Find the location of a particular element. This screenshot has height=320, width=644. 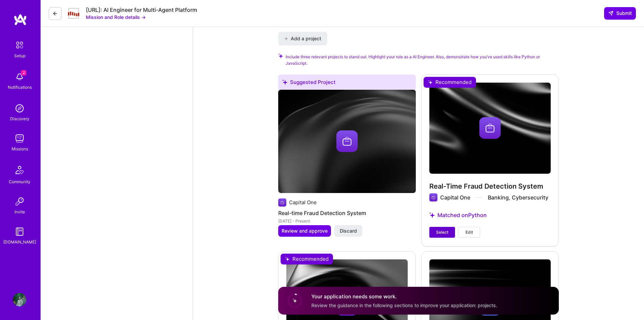

div: Community is located at coordinates (19, 182).